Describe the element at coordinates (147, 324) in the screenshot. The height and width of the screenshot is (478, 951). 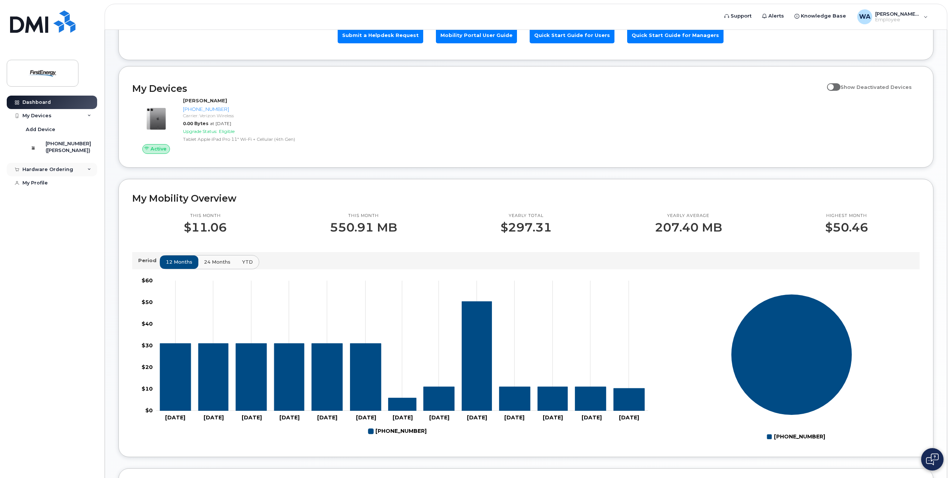
I see `tspan: $40` at that location.